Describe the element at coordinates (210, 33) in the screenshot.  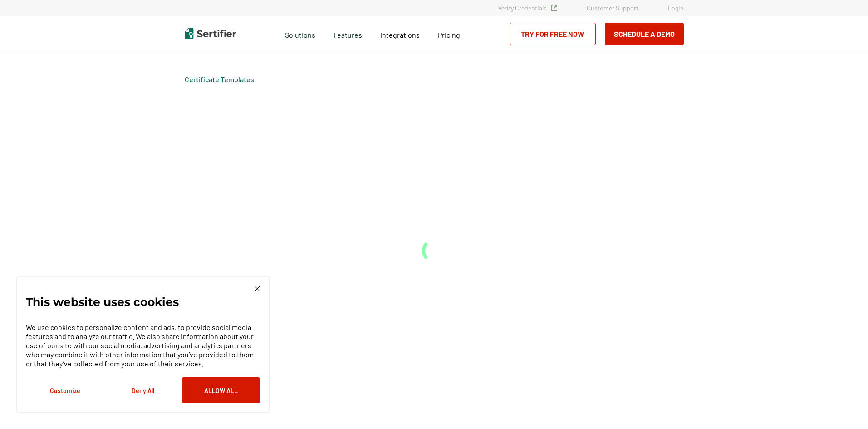
I see `img: Sertifier | Digital Credentialing Platform` at that location.